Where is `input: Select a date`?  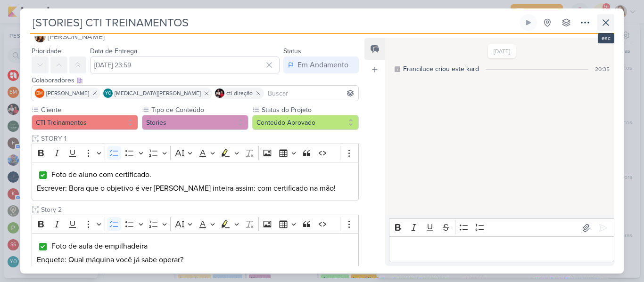
input: Select a date is located at coordinates (185, 65).